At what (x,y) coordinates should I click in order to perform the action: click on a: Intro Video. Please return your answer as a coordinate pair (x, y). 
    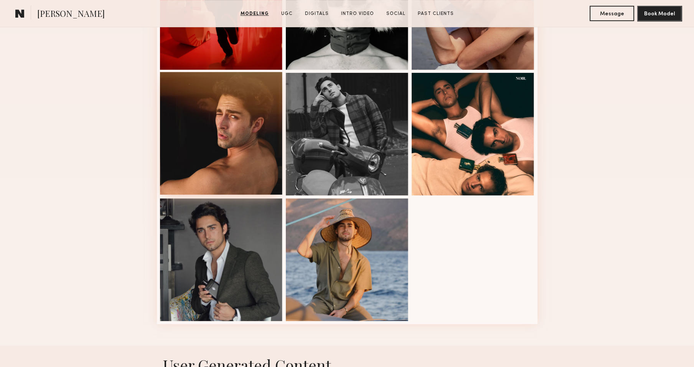
    Looking at the image, I should click on (358, 14).